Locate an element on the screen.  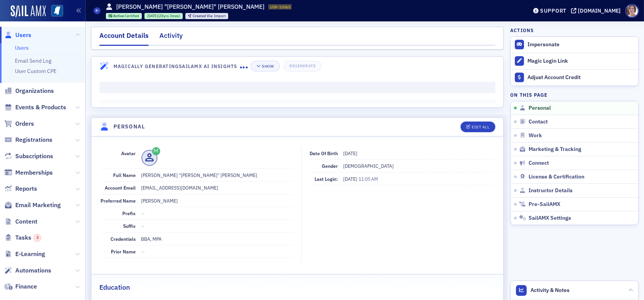
span: Connect is located at coordinates (539, 163).